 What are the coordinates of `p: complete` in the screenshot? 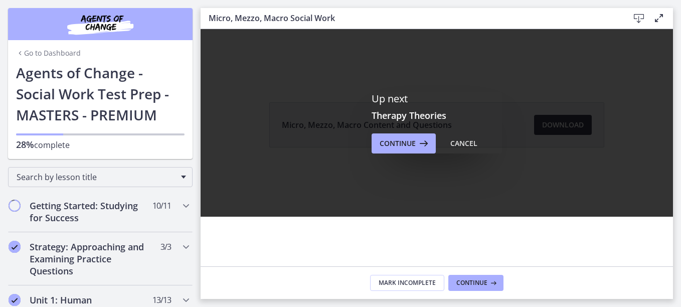 It's located at (100, 144).